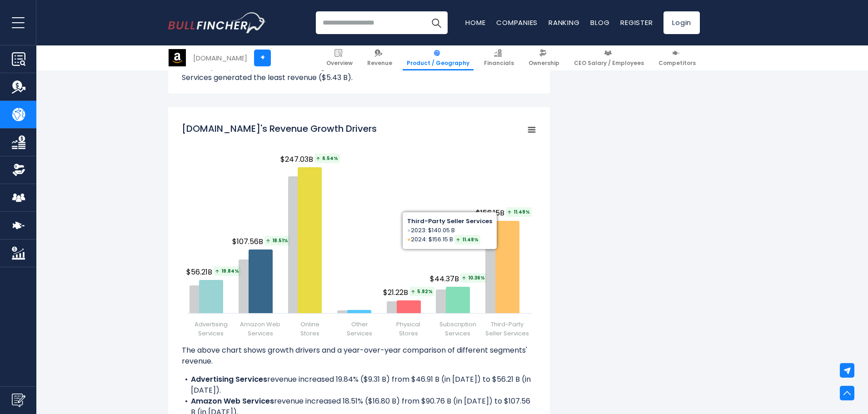  Describe the element at coordinates (600, 22) in the screenshot. I see `a: Blog` at that location.